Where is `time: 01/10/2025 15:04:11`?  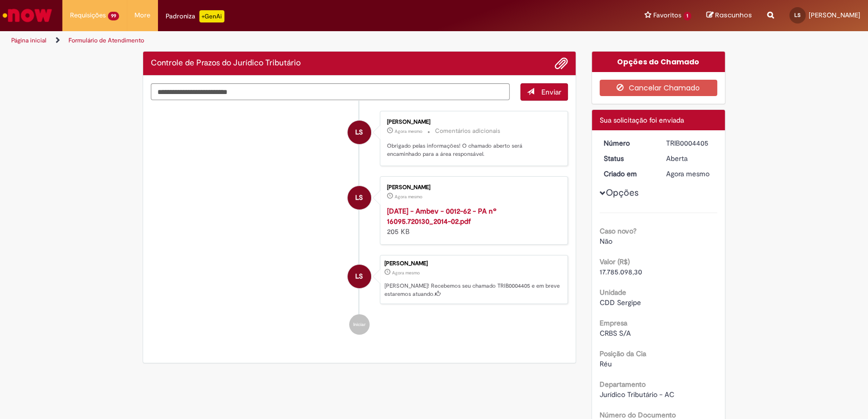 time: 01/10/2025 15:04:11 is located at coordinates (408, 197).